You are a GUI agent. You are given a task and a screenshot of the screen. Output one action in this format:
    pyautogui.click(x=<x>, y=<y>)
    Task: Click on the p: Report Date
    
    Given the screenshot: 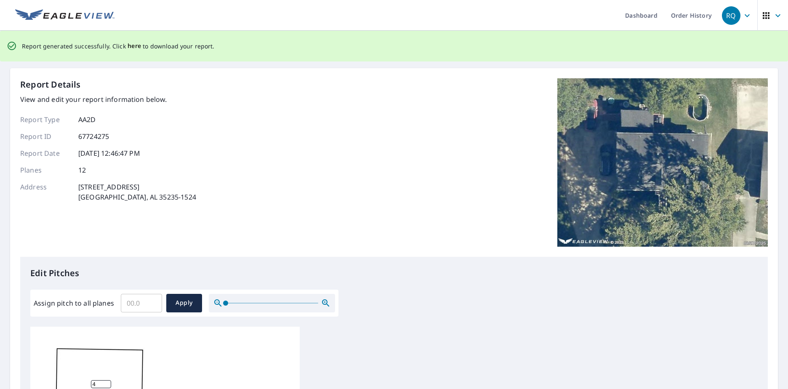 What is the action you would take?
    pyautogui.click(x=45, y=153)
    